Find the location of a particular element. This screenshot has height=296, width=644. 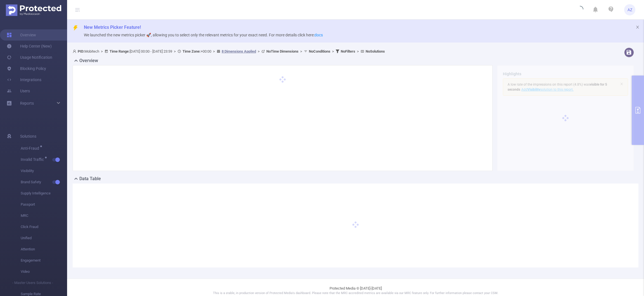

a: Reports is located at coordinates (27, 104).